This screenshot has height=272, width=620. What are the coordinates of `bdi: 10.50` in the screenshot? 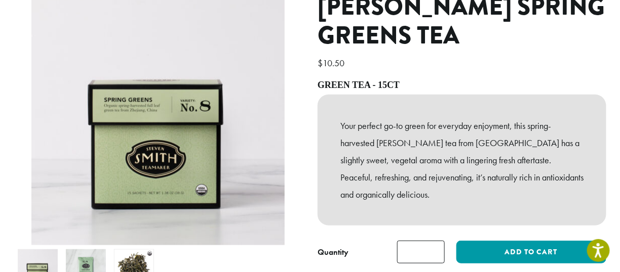 It's located at (332, 63).